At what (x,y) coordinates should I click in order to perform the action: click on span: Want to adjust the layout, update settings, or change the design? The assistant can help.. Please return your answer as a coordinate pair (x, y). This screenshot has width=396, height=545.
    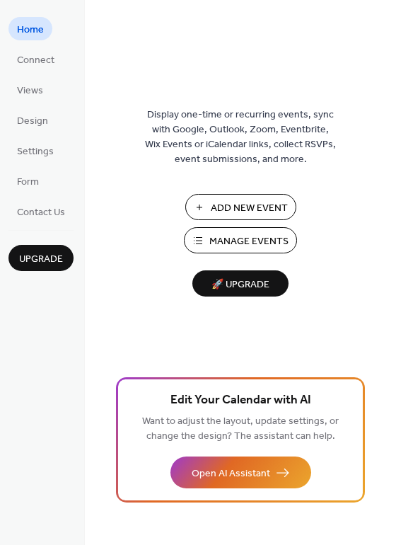
    Looking at the image, I should click on (241, 429).